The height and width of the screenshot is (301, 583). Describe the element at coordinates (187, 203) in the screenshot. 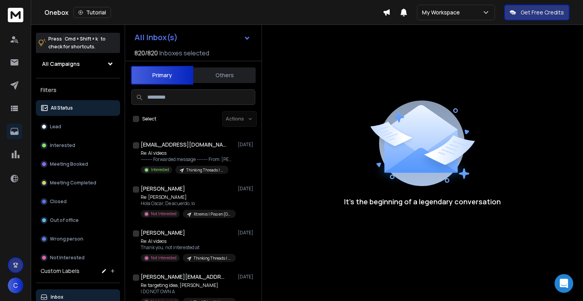

I see `p: Hola Oscar, De acuerdo, lo` at that location.